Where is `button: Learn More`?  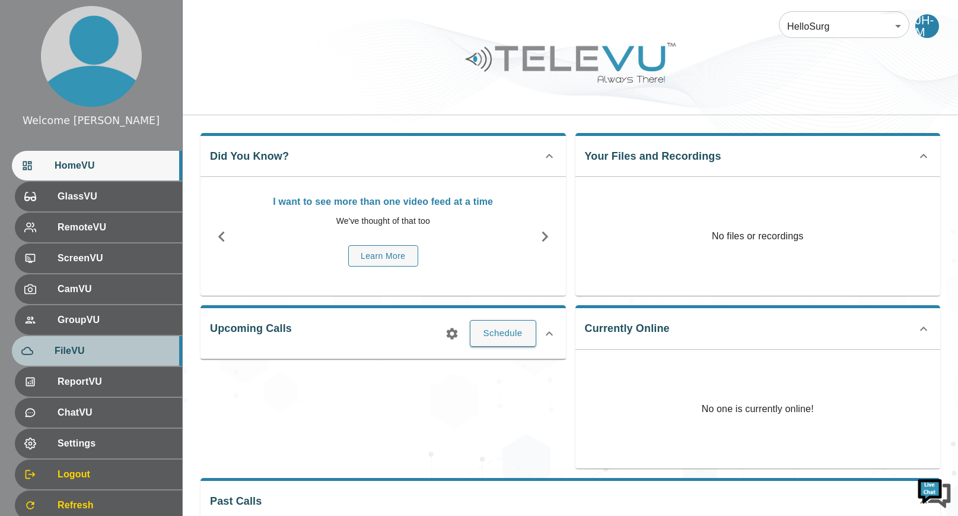 button: Learn More is located at coordinates (383, 256).